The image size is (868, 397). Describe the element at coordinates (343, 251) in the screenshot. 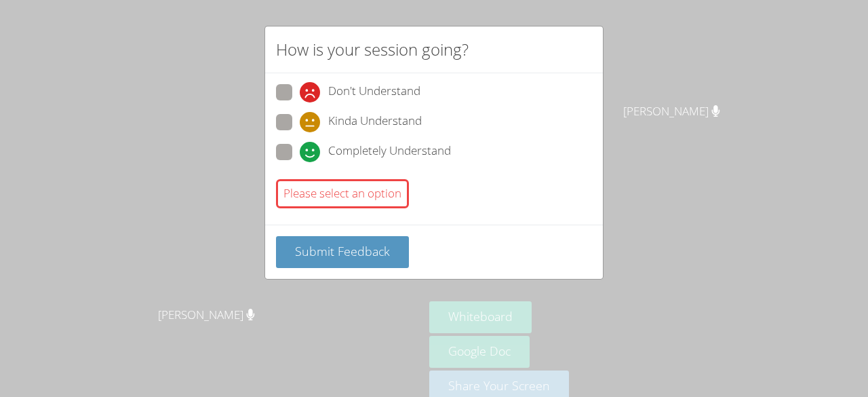

I see `span: Submit Feedback` at that location.